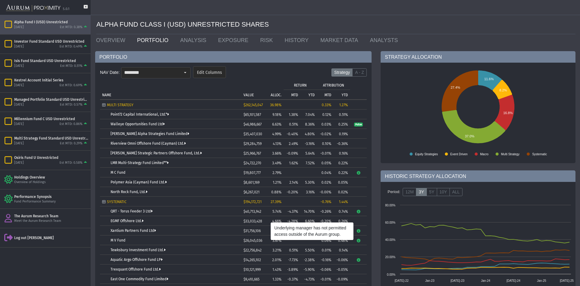 The width and height of the screenshot is (580, 286). Describe the element at coordinates (342, 105) in the screenshot. I see `div: 1.27%` at that location.